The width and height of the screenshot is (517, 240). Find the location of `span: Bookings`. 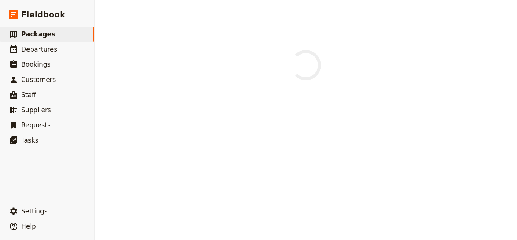

span: Bookings is located at coordinates (36, 64).